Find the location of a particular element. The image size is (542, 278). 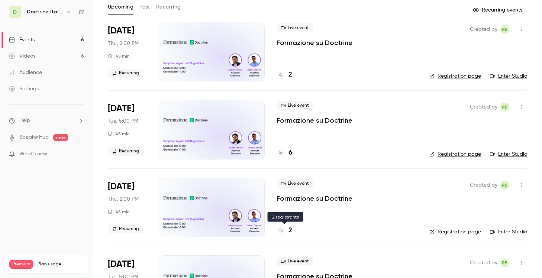

a: SpeakerHub is located at coordinates (34, 137).